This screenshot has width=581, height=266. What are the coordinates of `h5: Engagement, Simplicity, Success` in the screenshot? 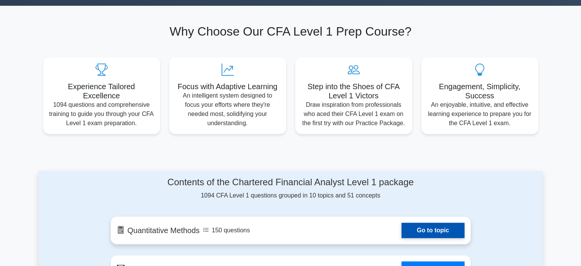 It's located at (480, 91).